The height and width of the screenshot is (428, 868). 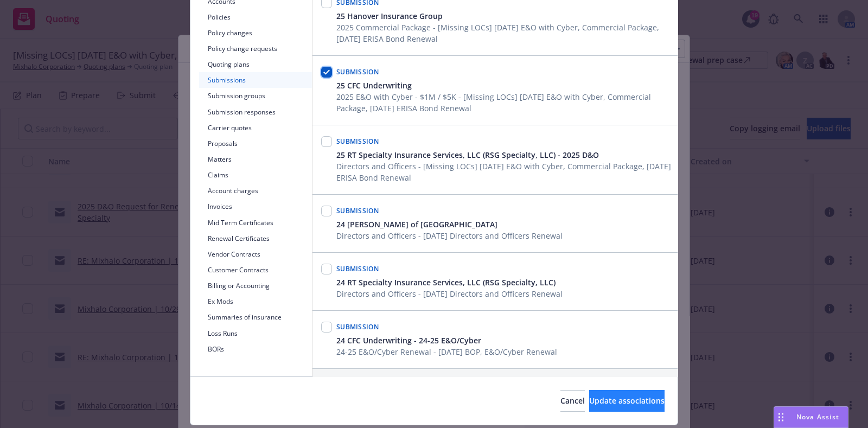 I want to click on button: Proposals, so click(x=255, y=143).